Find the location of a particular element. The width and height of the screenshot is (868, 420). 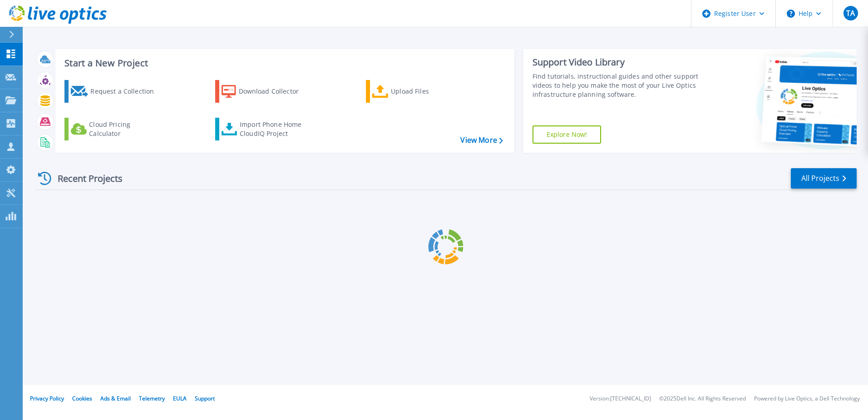

div: Support Video Library is located at coordinates (617, 62).